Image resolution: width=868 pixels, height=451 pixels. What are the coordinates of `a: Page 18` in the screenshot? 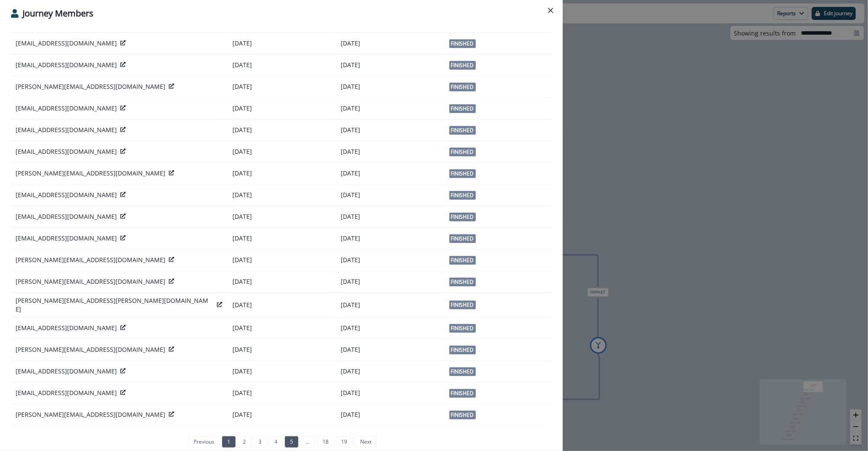 It's located at (325, 442).